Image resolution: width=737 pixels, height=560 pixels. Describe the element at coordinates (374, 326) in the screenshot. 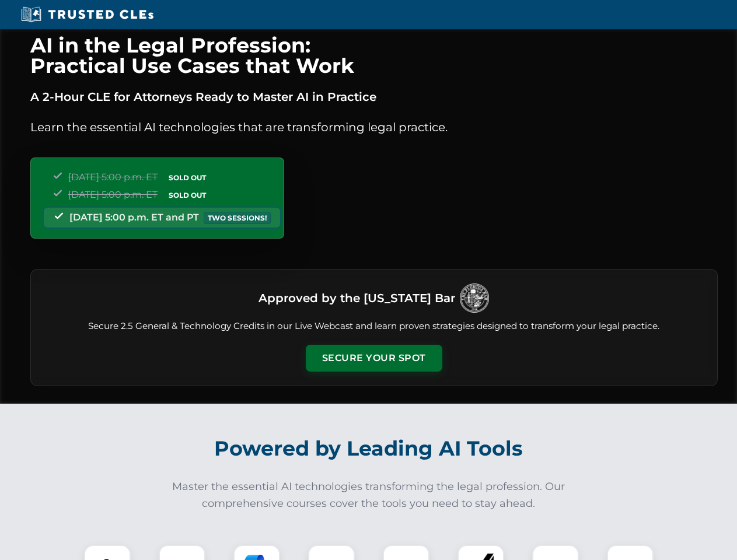

I see `p: Secure 2.5 General & Technology Credits in our Live Webcast and learn proven strategies designed ...` at that location.